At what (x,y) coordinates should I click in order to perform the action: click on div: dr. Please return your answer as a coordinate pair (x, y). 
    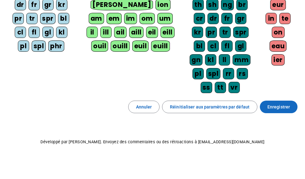
    Looking at the image, I should click on (213, 19).